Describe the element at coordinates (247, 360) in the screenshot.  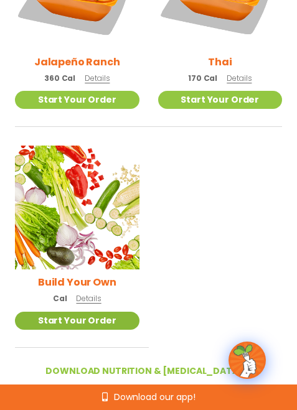
I see `img: wpChatIcon` at that location.